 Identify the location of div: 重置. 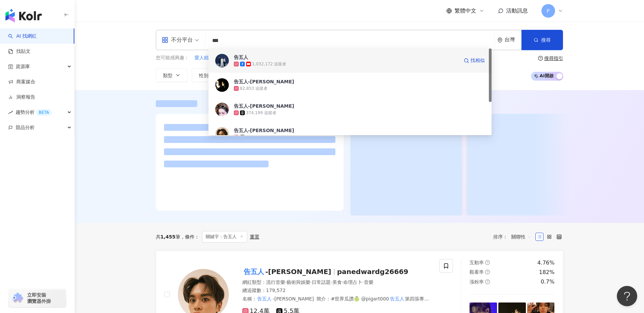
(255, 237).